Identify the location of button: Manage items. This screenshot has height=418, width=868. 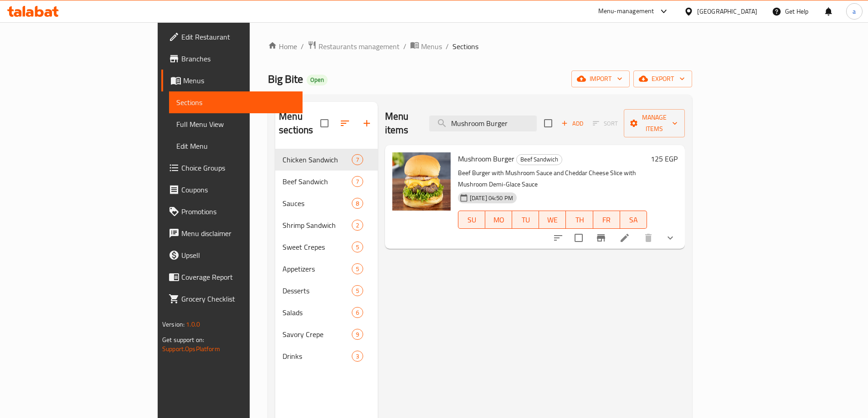
(655, 123).